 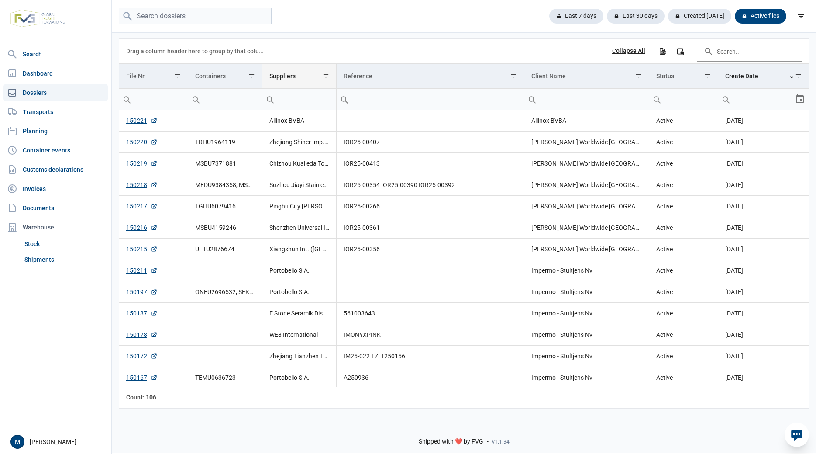 I want to click on button: M, so click(x=17, y=442).